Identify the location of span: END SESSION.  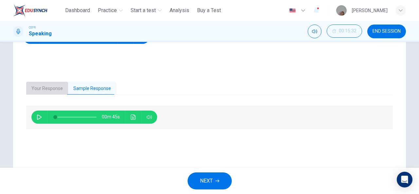
(387, 31).